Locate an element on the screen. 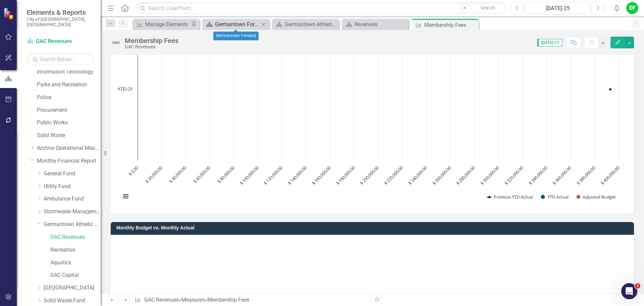  text: $ 160,000.00 is located at coordinates (321, 175).